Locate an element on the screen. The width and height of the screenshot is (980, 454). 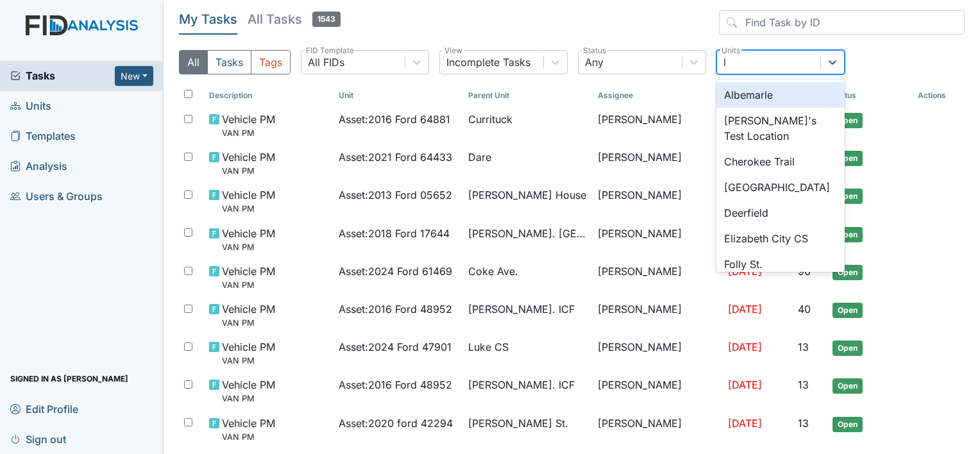
div: Deerfield is located at coordinates (781, 213).